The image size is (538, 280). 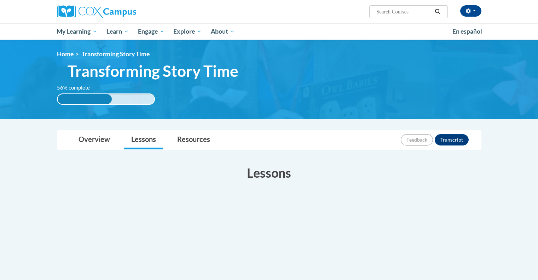 I want to click on img: Cox Campus, so click(x=97, y=12).